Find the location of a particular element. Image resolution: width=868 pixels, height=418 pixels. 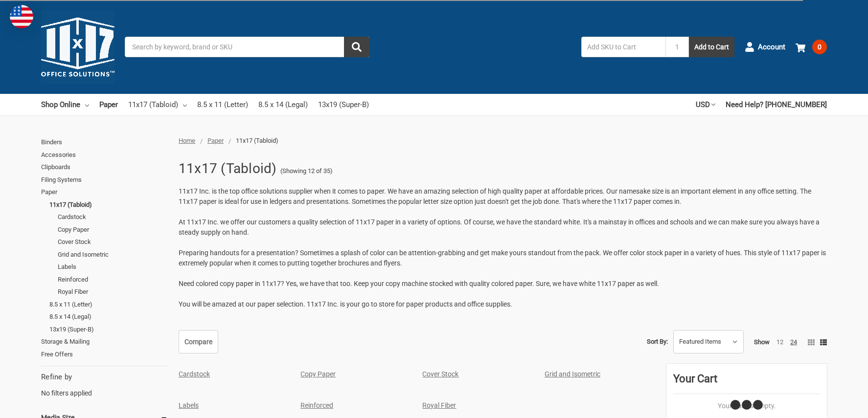

input: Add SKU to Cart is located at coordinates (623, 47).